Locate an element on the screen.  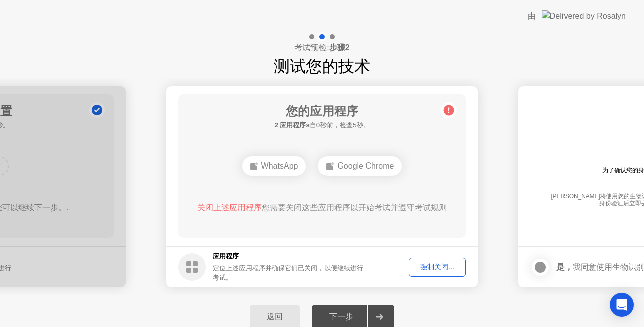
b: 2 应用程序s is located at coordinates (292, 125).